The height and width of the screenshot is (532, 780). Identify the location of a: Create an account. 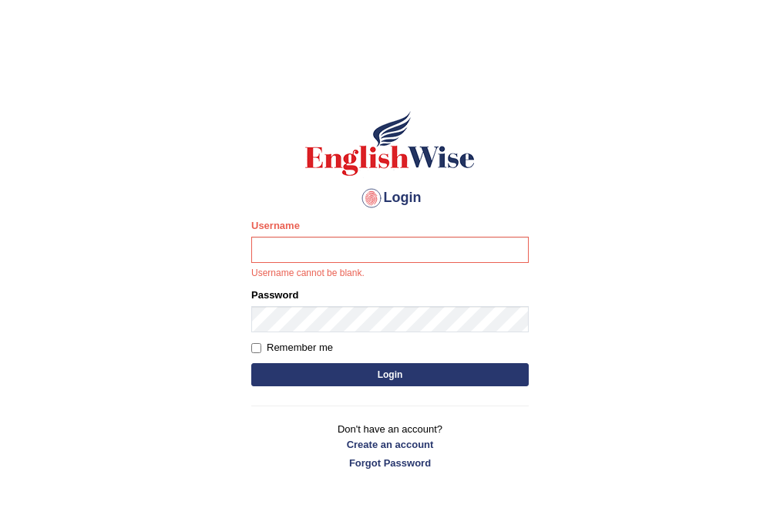
(390, 444).